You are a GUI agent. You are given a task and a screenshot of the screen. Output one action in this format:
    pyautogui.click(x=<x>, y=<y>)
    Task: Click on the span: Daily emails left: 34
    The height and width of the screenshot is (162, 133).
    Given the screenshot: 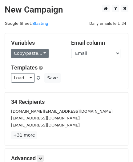 What is the action you would take?
    pyautogui.click(x=107, y=24)
    